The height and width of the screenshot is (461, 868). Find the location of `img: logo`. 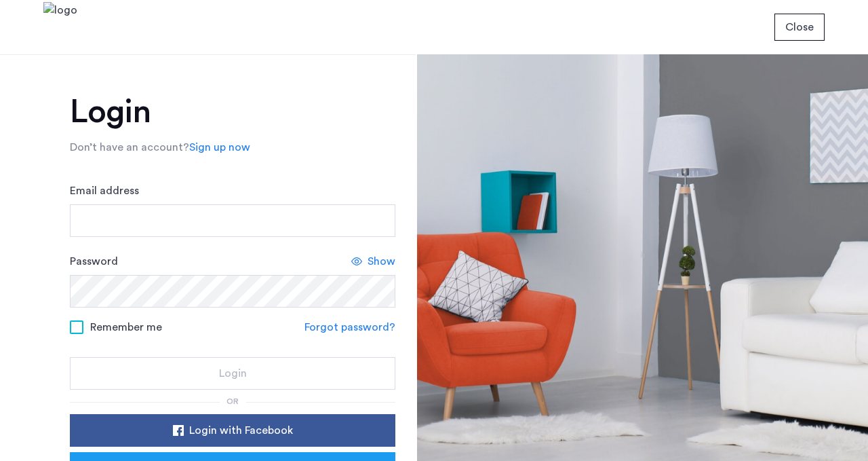

img: logo is located at coordinates (60, 27).